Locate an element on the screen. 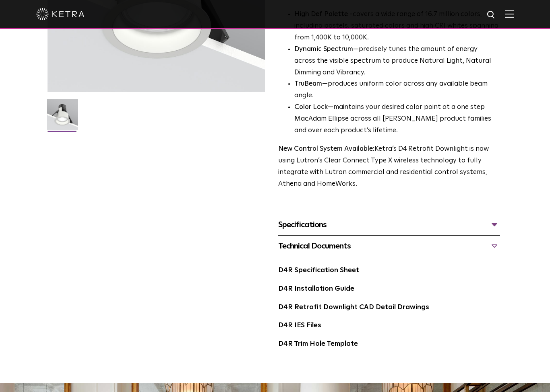 Image resolution: width=550 pixels, height=392 pixels. a: D4R Specification Sheet is located at coordinates (319, 271).